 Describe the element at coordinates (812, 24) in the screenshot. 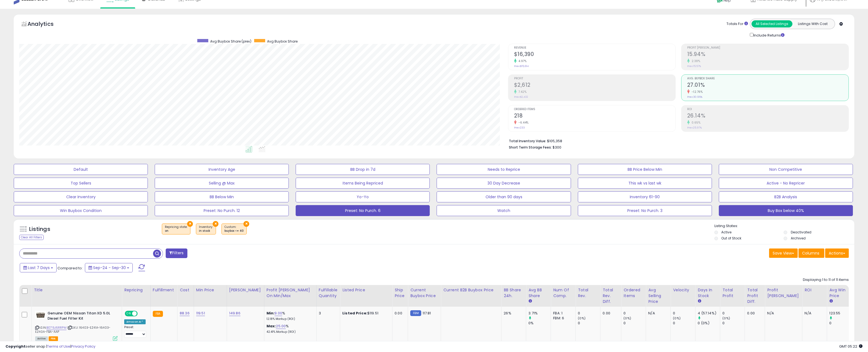

I see `button: Listings With Cost` at that location.